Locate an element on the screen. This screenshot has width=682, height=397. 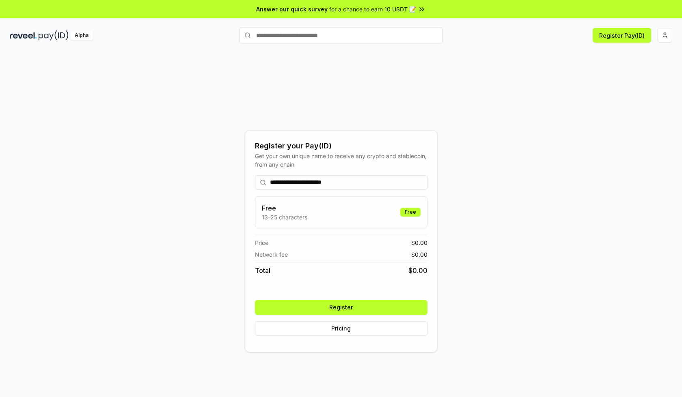
span: Price is located at coordinates (261, 243).